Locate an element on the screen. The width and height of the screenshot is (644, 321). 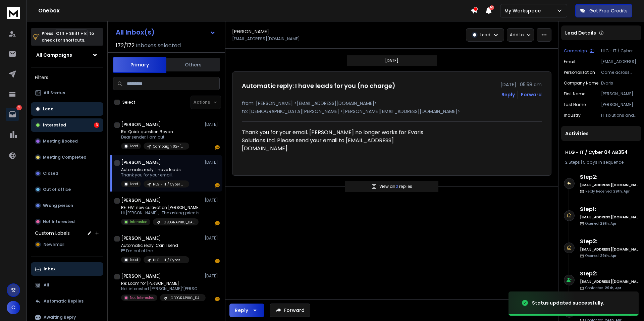
span: New Email is located at coordinates (54, 245).